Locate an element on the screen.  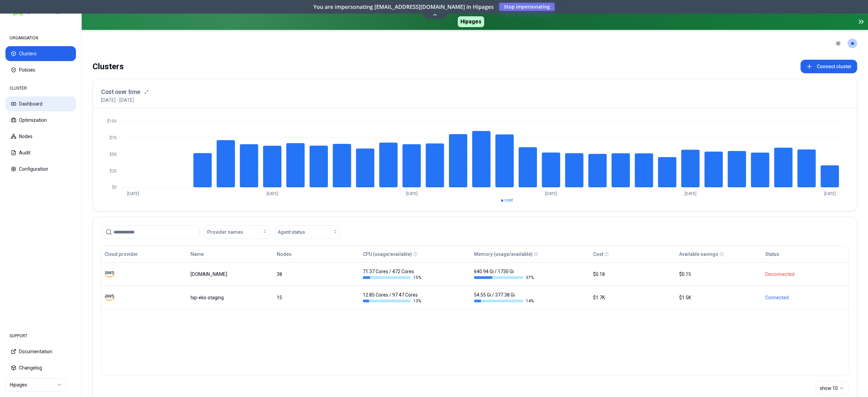
div: Connected is located at coordinates (806, 297).